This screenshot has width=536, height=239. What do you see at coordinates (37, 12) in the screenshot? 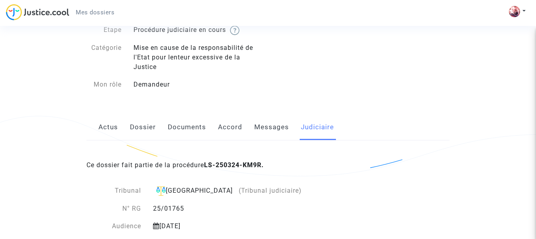
I see `img: jc-logo.svg` at bounding box center [37, 12].